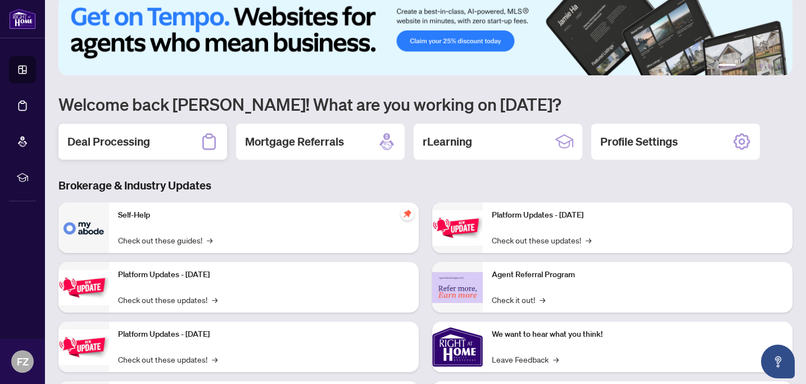 The height and width of the screenshot is (384, 806). I want to click on span: FZ, so click(22, 361).